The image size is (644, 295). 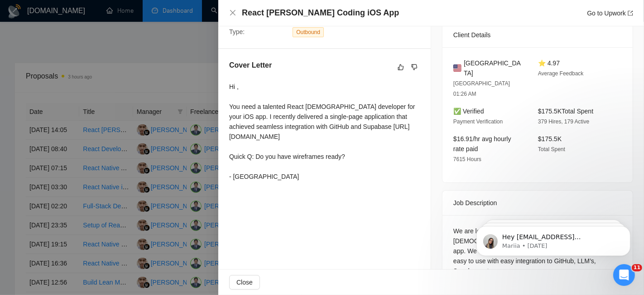 I want to click on span: Outbound, so click(x=308, y=32).